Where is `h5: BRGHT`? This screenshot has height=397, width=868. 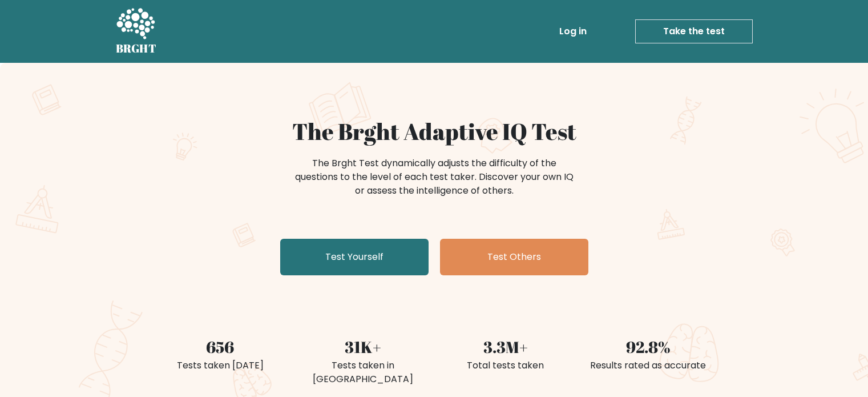 h5: BRGHT is located at coordinates (136, 48).